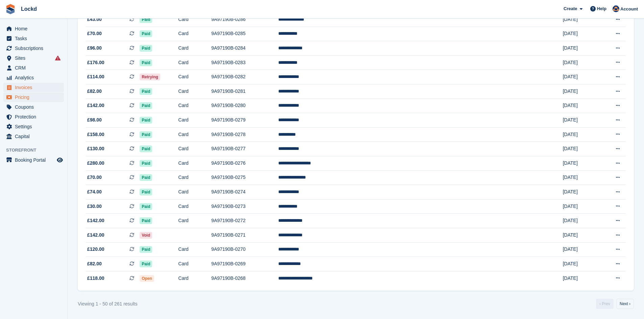 This screenshot has height=319, width=644. Describe the element at coordinates (625, 304) in the screenshot. I see `a: Next` at that location.